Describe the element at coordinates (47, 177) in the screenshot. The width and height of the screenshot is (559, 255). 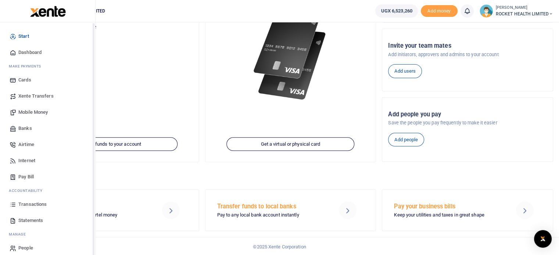
I see `a: Pay Bill` at that location.